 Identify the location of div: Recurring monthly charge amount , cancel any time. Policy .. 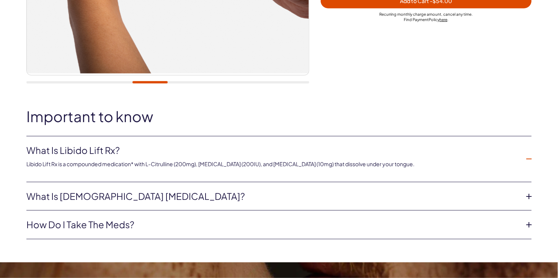
(426, 17).